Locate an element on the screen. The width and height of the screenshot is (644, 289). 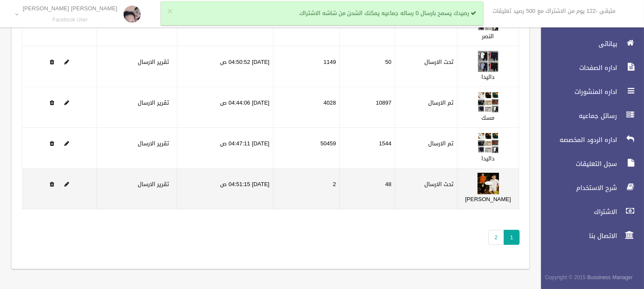
a: سجل التعليقات is located at coordinates (589, 164).